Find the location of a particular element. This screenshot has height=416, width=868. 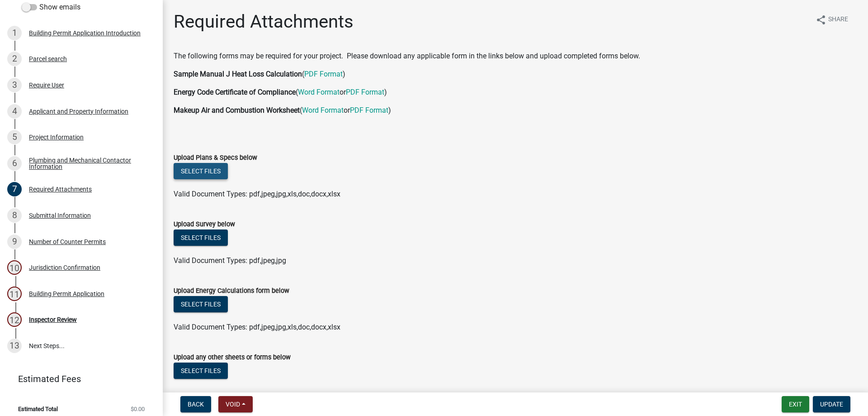

div: Require User is located at coordinates (47, 85).